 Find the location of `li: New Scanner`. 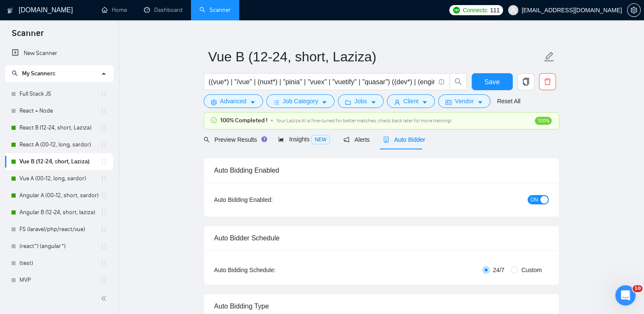

li: New Scanner is located at coordinates (59, 54).